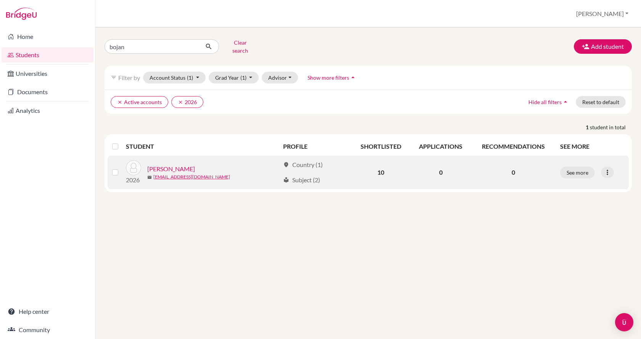  Describe the element at coordinates (47, 312) in the screenshot. I see `a: Help center` at that location.